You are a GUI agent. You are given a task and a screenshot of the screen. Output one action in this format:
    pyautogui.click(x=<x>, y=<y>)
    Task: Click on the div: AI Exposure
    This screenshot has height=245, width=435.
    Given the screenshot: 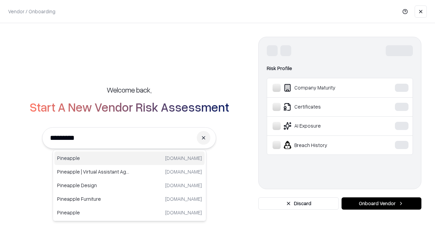 What is the action you would take?
    pyautogui.click(x=323, y=126)
    